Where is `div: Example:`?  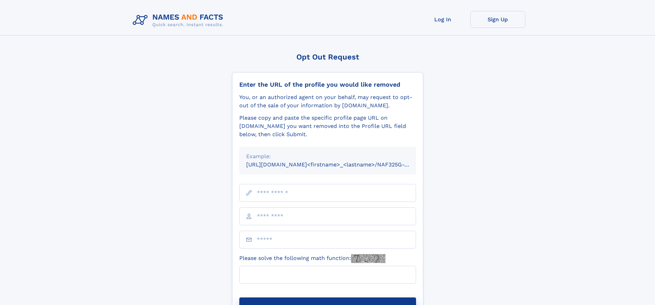
div: Example: is located at coordinates (328, 157).